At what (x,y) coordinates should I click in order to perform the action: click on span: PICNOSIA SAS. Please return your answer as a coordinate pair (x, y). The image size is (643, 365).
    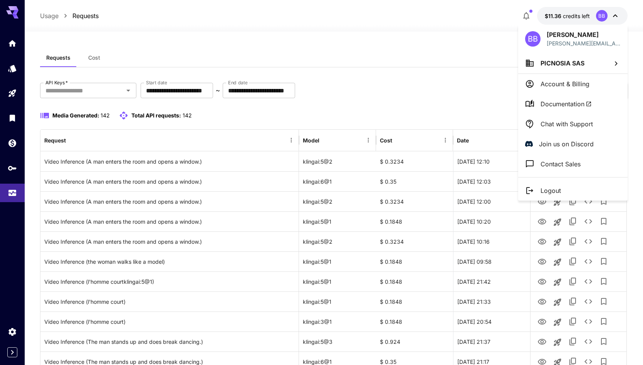
    Looking at the image, I should click on (562, 63).